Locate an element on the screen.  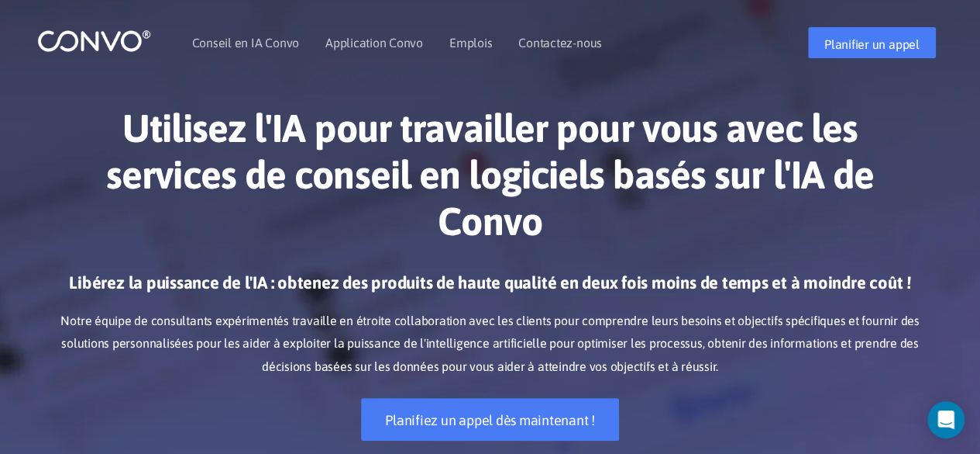
font: Utilisez l'IA pour travailler pour vous avec les services de conseil en logiciels basés sur l'IA ... is located at coordinates (490, 174).